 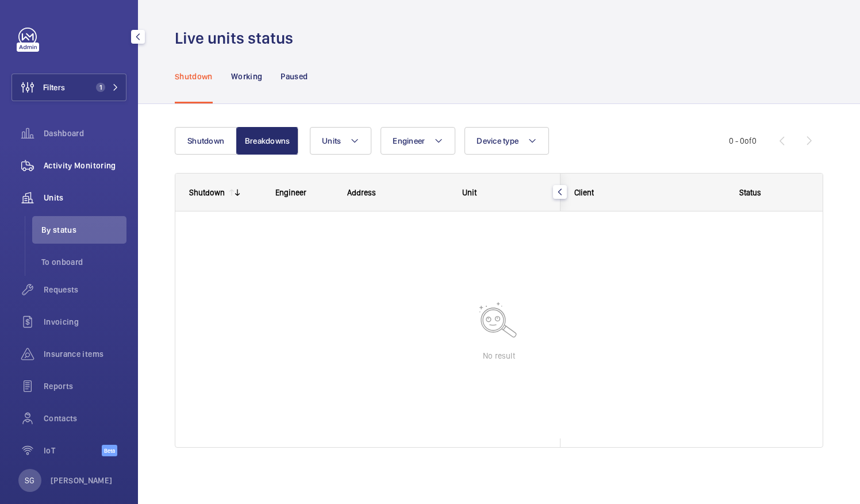 I want to click on div: Shutdown, so click(x=207, y=192).